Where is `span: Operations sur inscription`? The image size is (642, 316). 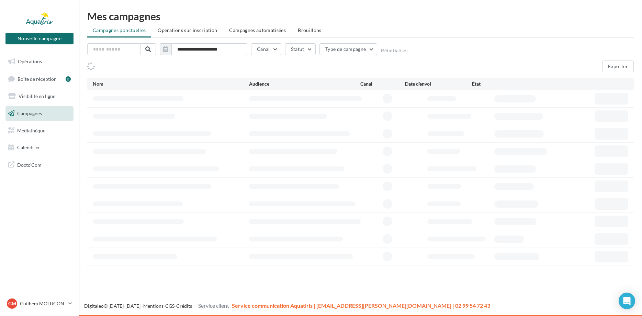
span: Operations sur inscription is located at coordinates (187, 30).